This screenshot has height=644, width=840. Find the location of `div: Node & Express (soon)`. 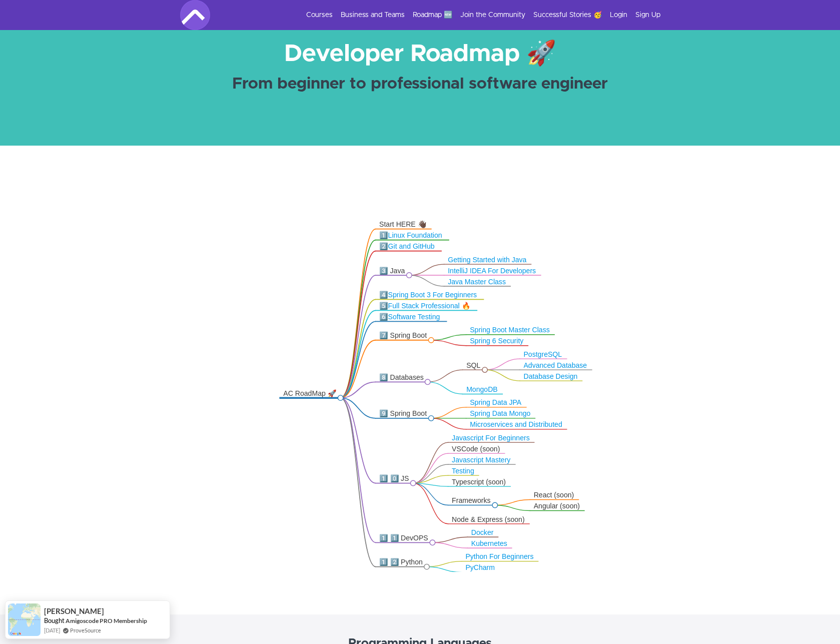

div: Node & Express (soon) is located at coordinates (488, 520).